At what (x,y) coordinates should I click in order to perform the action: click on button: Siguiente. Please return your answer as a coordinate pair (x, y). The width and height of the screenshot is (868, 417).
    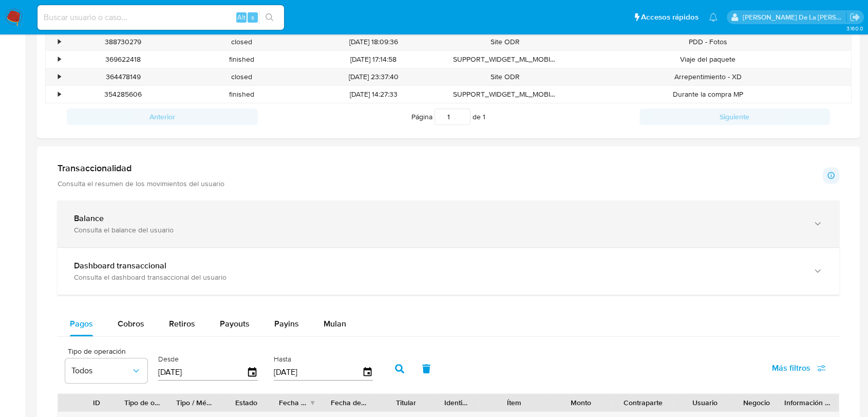
    Looking at the image, I should click on (735, 117).